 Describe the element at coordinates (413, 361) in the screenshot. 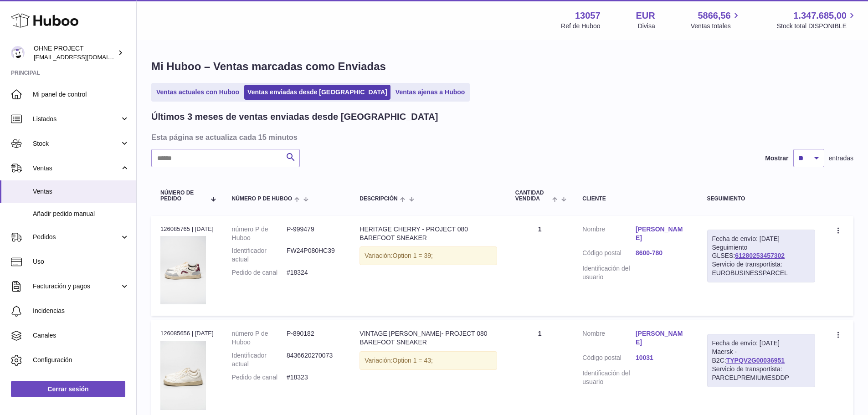

I see `span: Option 1 = 43;` at that location.